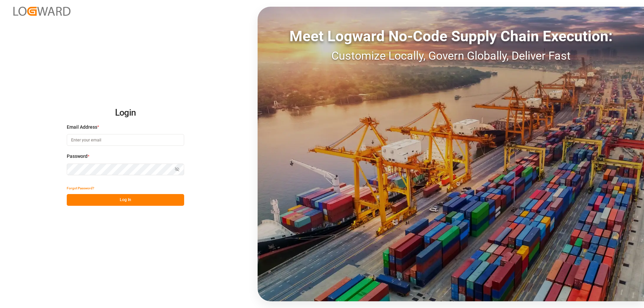 This screenshot has height=308, width=644. I want to click on button: Log In, so click(126, 200).